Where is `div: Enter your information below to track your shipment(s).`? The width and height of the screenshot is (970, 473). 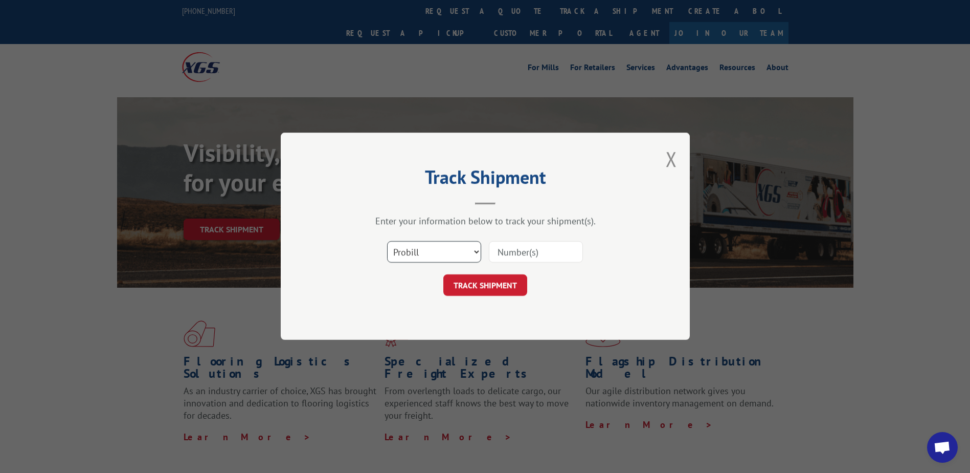
div: Enter your information below to track your shipment(s). is located at coordinates (485, 221).